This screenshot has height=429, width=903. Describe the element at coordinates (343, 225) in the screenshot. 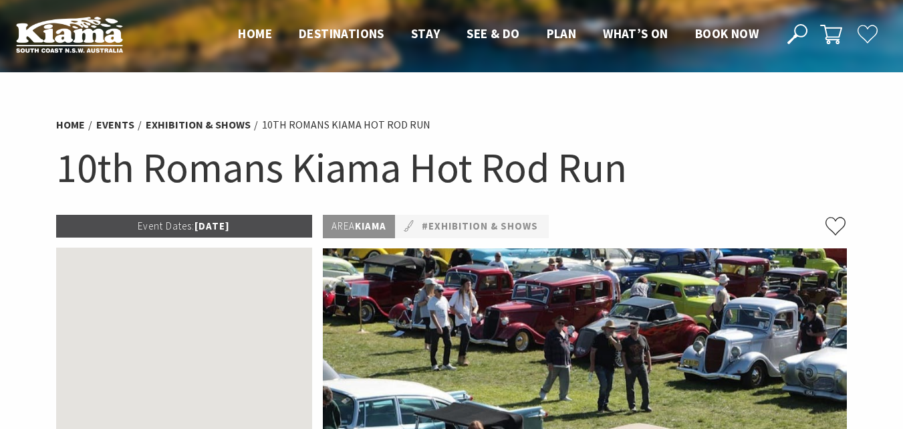

I see `span: Area` at that location.